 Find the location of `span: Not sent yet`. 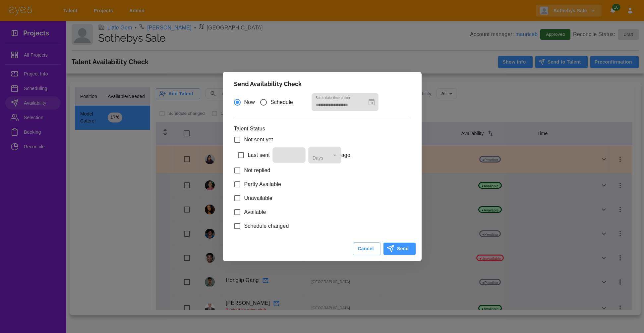

span: Not sent yet is located at coordinates (258, 140).